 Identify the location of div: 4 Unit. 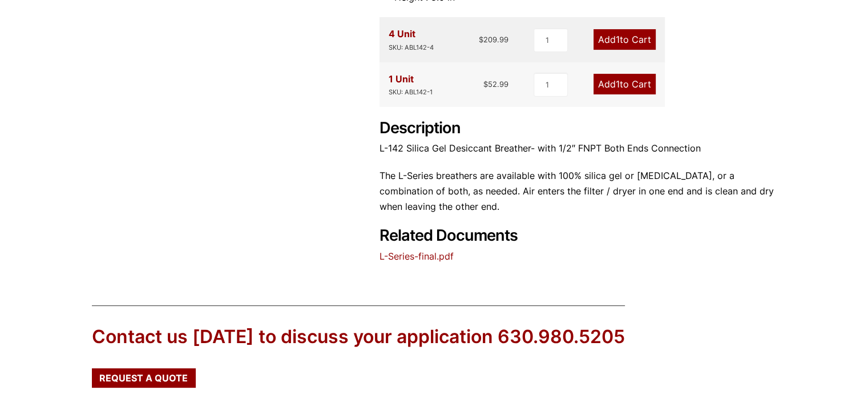
(411, 39).